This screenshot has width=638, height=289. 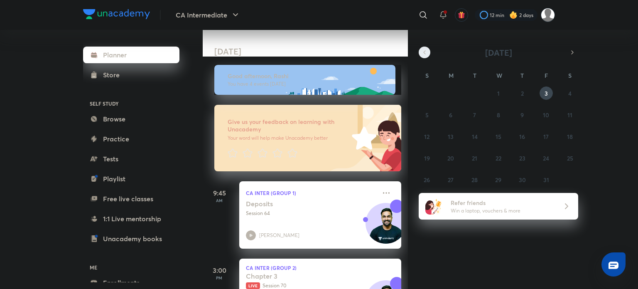 I want to click on abbr: Saturday, so click(x=570, y=75).